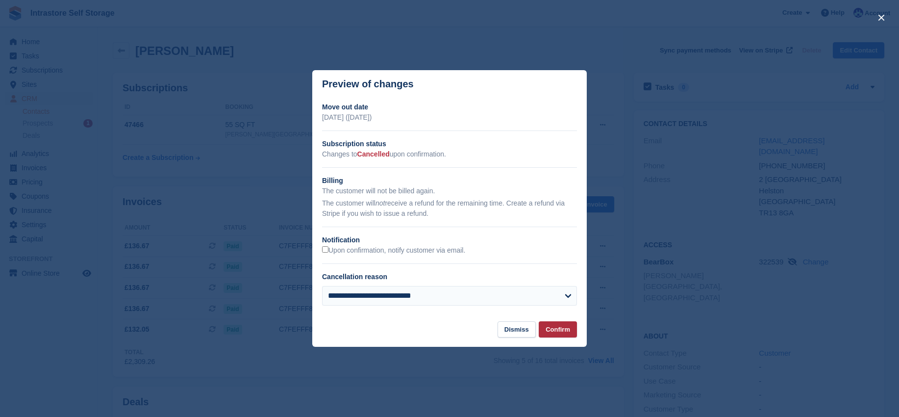  What do you see at coordinates (380, 203) in the screenshot?
I see `em: not` at bounding box center [380, 203].